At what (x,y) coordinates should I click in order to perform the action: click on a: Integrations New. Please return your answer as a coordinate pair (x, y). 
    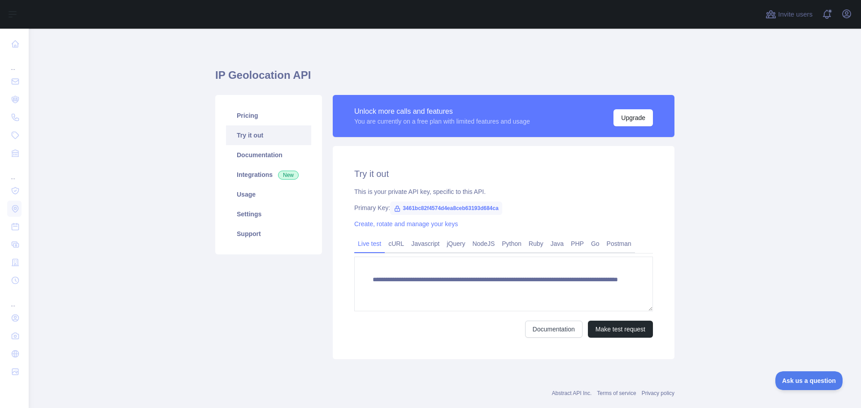
    Looking at the image, I should click on (269, 175).